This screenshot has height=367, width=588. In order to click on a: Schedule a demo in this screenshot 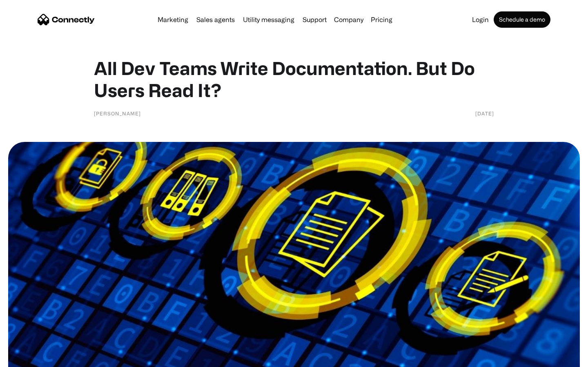, I will do `click(521, 20)`.